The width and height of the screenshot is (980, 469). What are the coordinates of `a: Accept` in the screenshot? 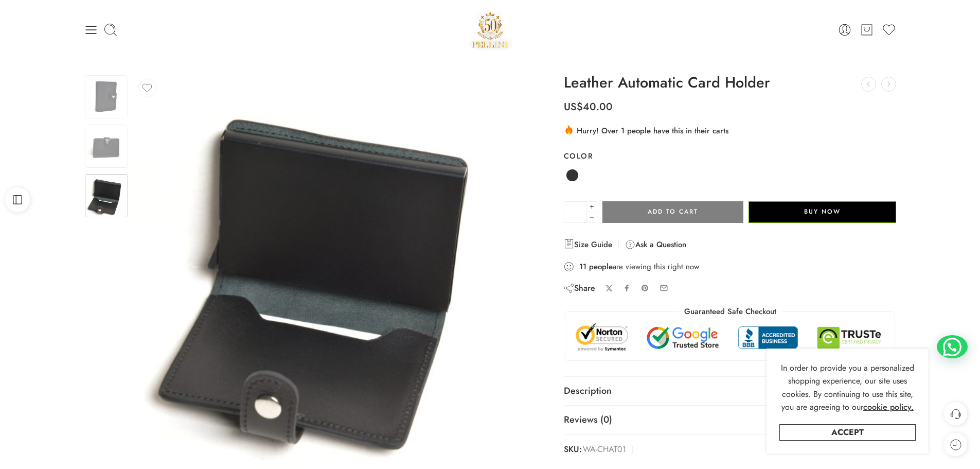 It's located at (848, 432).